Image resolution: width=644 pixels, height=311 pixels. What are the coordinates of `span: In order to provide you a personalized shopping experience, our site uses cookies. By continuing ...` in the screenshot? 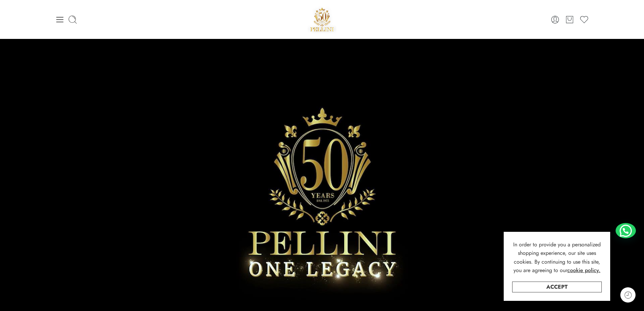 It's located at (557, 257).